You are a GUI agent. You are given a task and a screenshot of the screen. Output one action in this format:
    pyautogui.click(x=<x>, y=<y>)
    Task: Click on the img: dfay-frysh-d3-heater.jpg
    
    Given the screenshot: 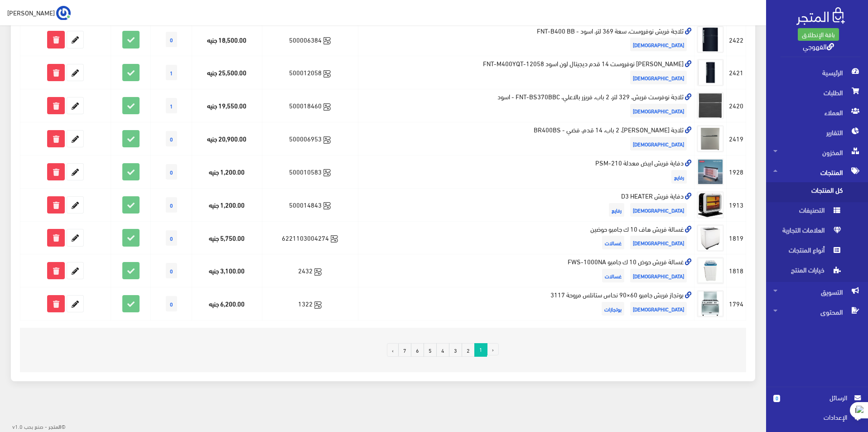 What is the action you would take?
    pyautogui.click(x=710, y=205)
    